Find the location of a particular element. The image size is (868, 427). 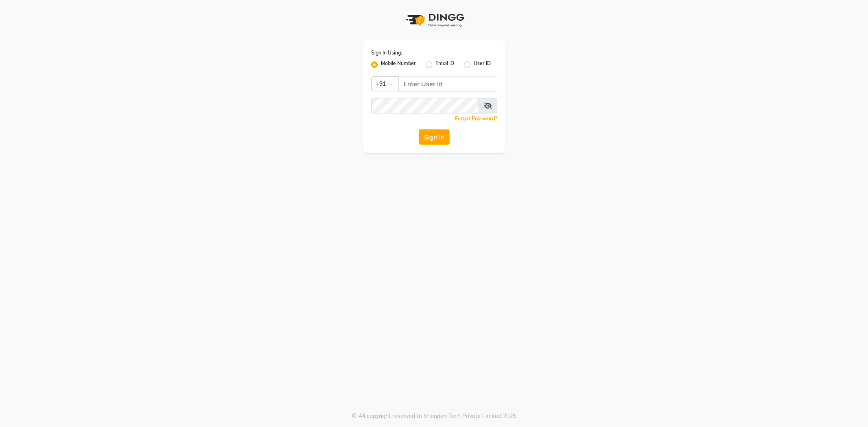

label: Email ID is located at coordinates (445, 64).